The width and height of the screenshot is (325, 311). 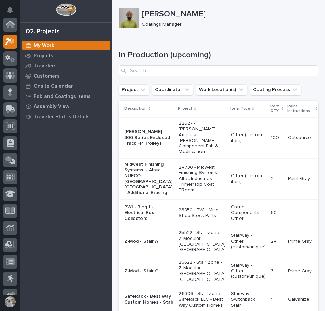 I want to click on p: Traveler Status Details, so click(x=61, y=117).